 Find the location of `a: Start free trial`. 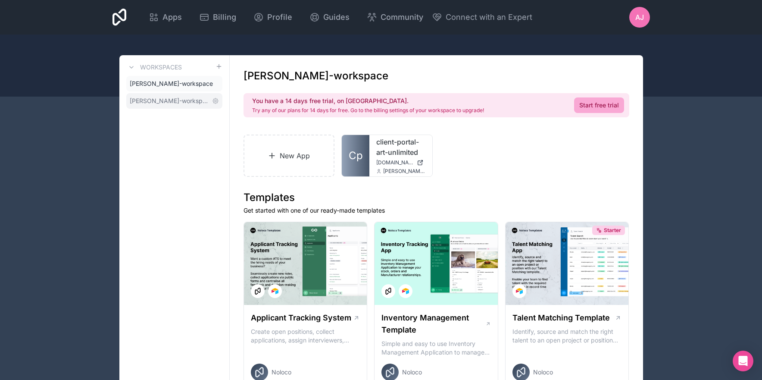

a: Start free trial is located at coordinates (599, 105).